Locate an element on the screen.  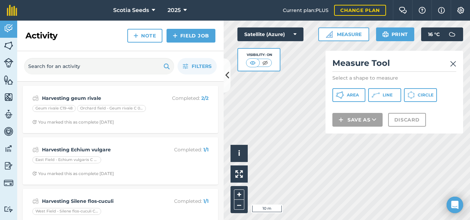
span: Filters is located at coordinates (201, 66).